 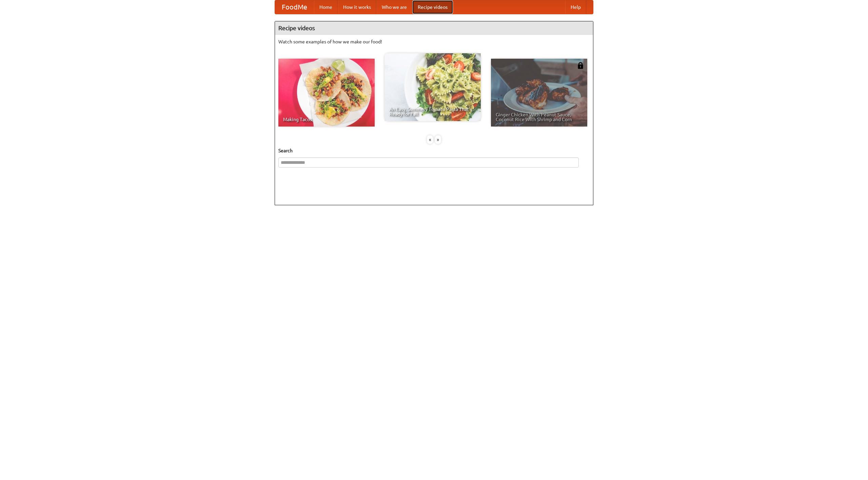 I want to click on span: An Easy, Summery Tomato Pasta That's Ready for Fall, so click(x=433, y=112).